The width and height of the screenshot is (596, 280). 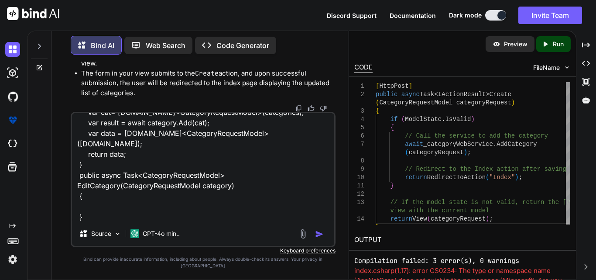 What do you see at coordinates (359, 160) in the screenshot?
I see `div: 8` at bounding box center [359, 160].